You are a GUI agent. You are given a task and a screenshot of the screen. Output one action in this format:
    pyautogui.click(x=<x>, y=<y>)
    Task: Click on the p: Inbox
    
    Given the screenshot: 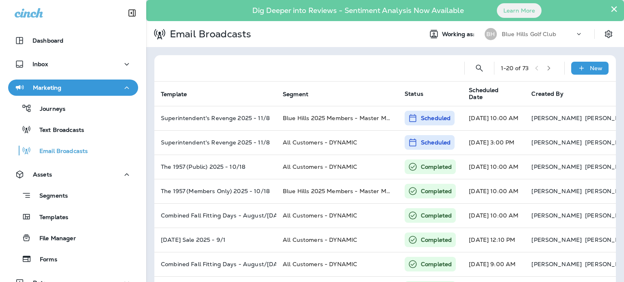 What is the action you would take?
    pyautogui.click(x=40, y=64)
    